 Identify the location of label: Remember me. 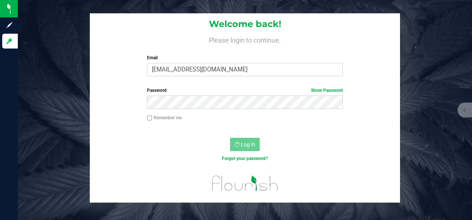
(164, 118).